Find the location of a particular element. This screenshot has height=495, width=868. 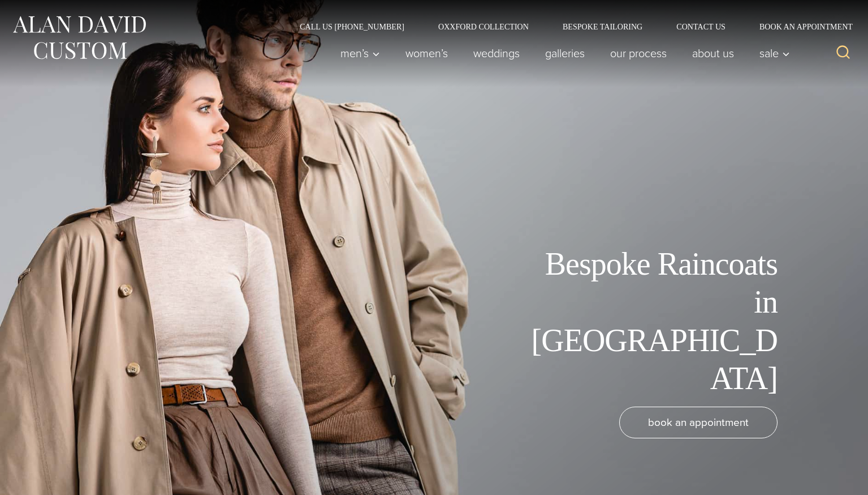

button: View Search Form is located at coordinates (843, 53).